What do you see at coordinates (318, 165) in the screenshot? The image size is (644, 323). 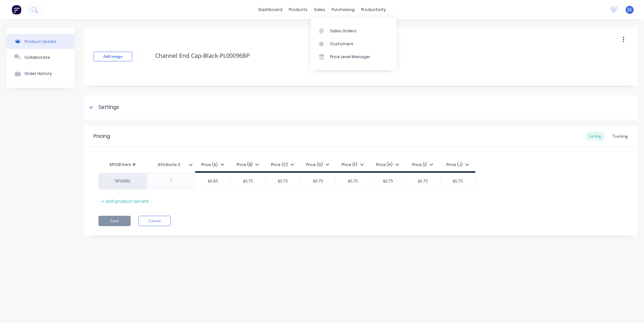 I see `div: Price (D)` at bounding box center [318, 165].